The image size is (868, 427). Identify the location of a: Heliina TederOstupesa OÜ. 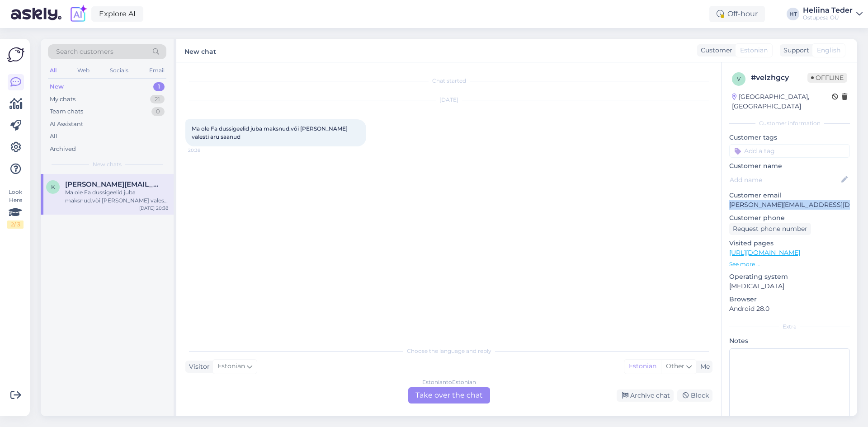
(832, 14).